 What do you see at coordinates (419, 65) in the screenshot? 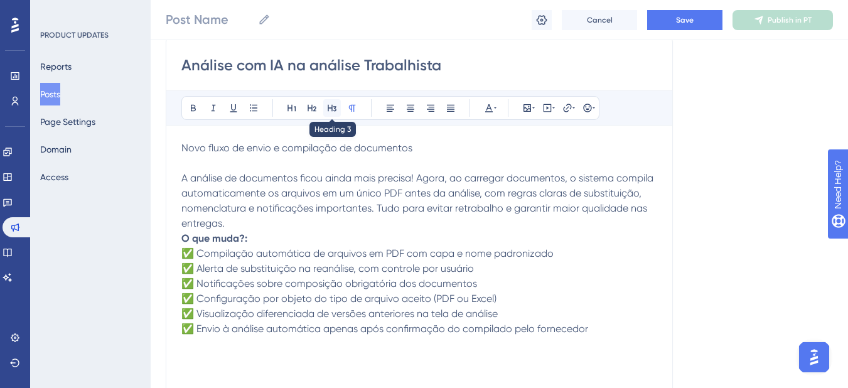
I see `input: Post Title` at bounding box center [419, 65].